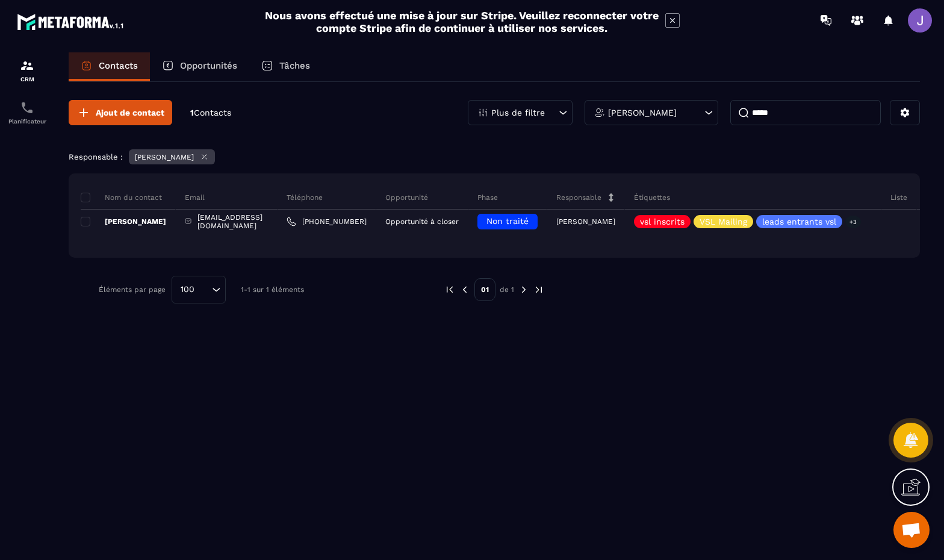  What do you see at coordinates (132, 289) in the screenshot?
I see `p: Éléments par page` at bounding box center [132, 289].